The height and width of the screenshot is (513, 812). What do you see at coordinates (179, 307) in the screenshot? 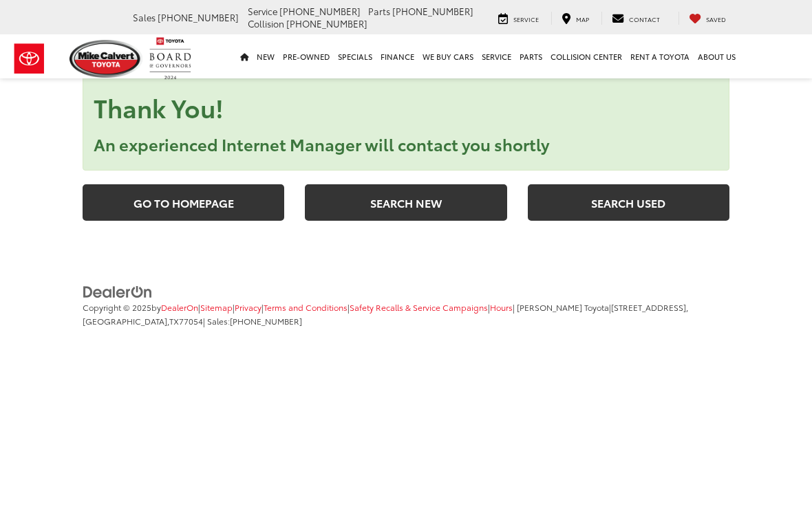
I see `a: DealerOn Home Page` at bounding box center [179, 307].